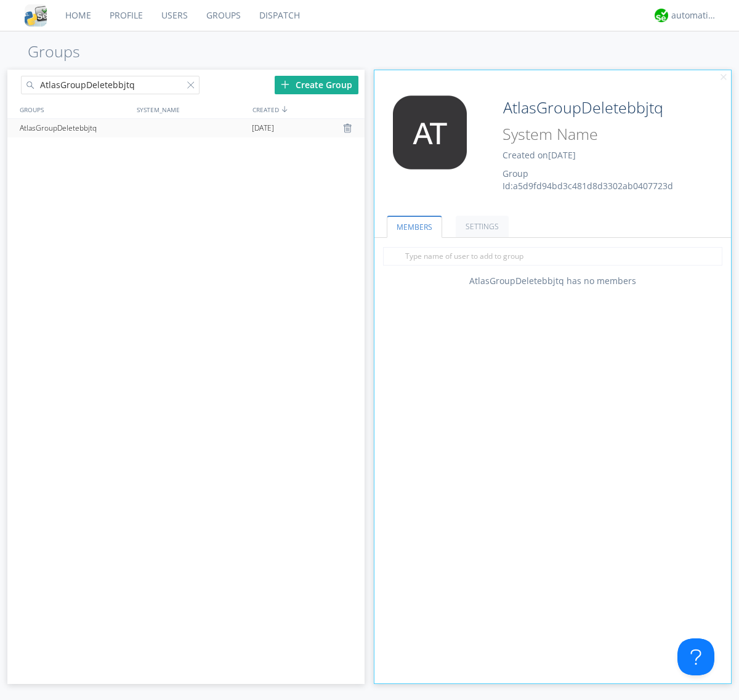 This screenshot has height=700, width=739. Describe the element at coordinates (539, 155) in the screenshot. I see `span: Created on` at that location.